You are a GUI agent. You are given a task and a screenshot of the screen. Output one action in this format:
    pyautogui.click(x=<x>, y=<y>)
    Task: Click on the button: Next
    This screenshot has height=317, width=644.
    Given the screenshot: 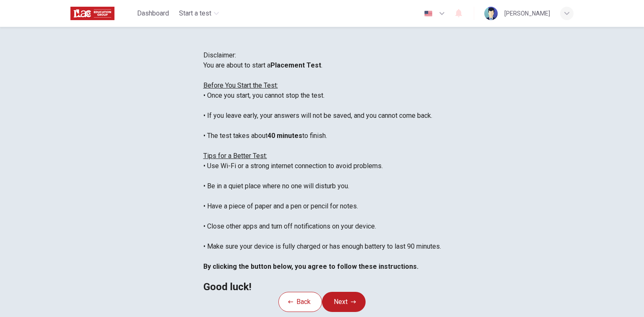 What is the action you would take?
    pyautogui.click(x=344, y=302)
    